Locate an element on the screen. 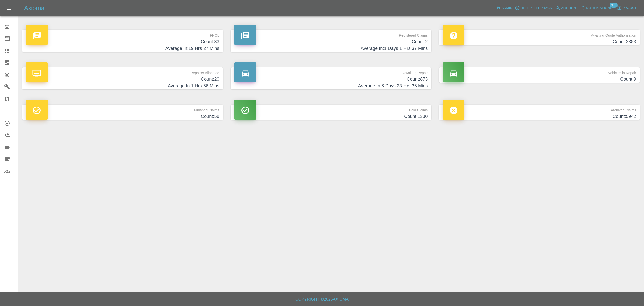 The width and height of the screenshot is (644, 306). h4: Average In: 19 Hrs 27 Mins is located at coordinates (123, 49).